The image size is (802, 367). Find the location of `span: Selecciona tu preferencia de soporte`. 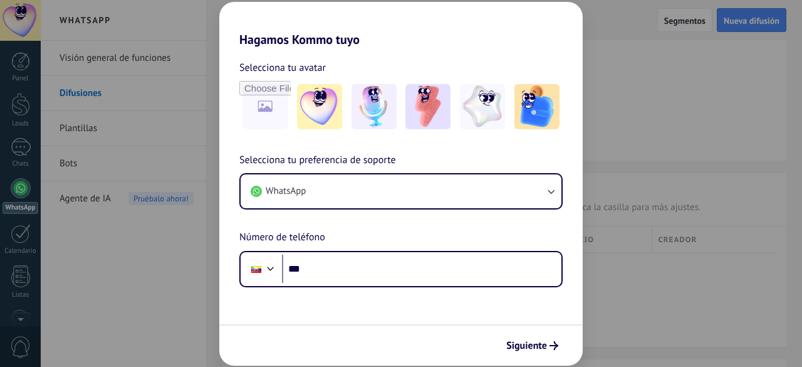

span: Selecciona tu preferencia de soporte is located at coordinates (318, 160).